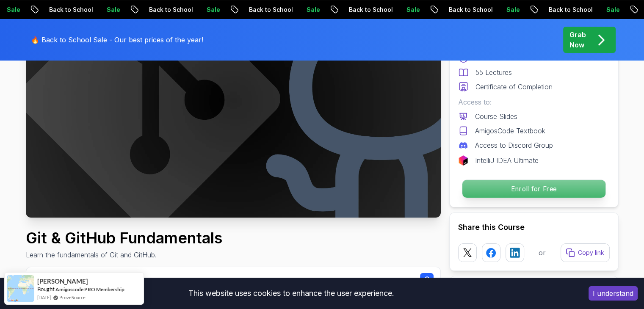 This screenshot has width=644, height=309. I want to click on p: 🔥 Back to School Sale - Our best prices of the year!, so click(117, 40).